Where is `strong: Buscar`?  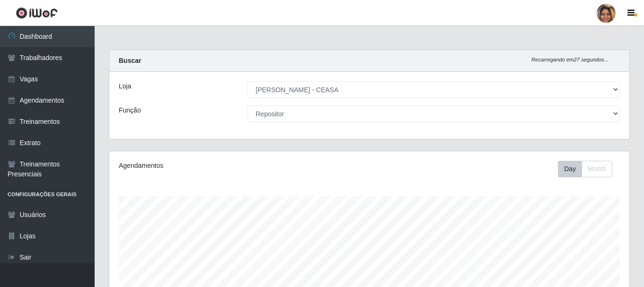
strong: Buscar is located at coordinates (129, 61).